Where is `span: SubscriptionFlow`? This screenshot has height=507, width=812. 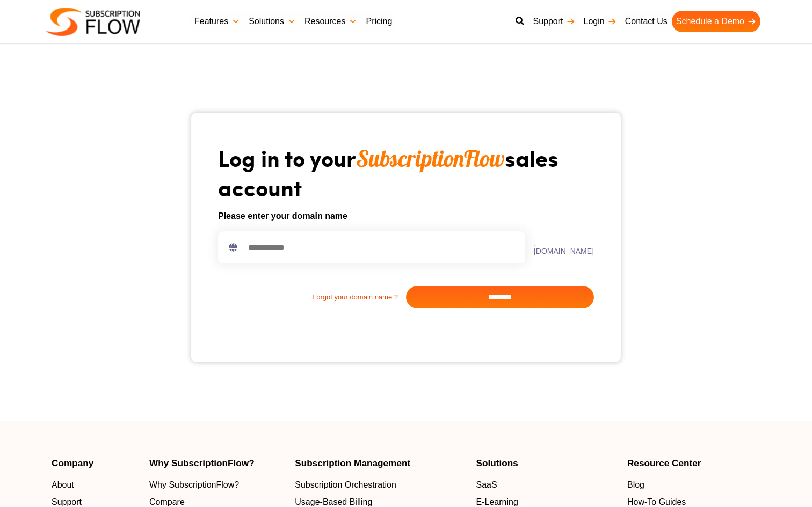 span: SubscriptionFlow is located at coordinates (430, 159).